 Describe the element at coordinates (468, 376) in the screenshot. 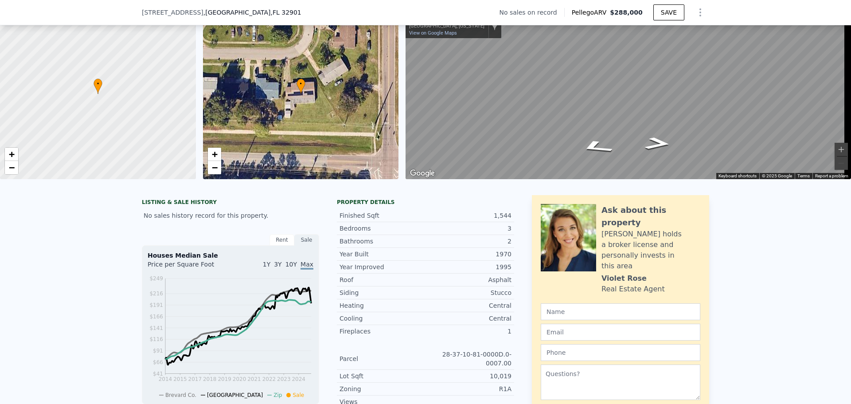

I see `div: 10,019` at that location.